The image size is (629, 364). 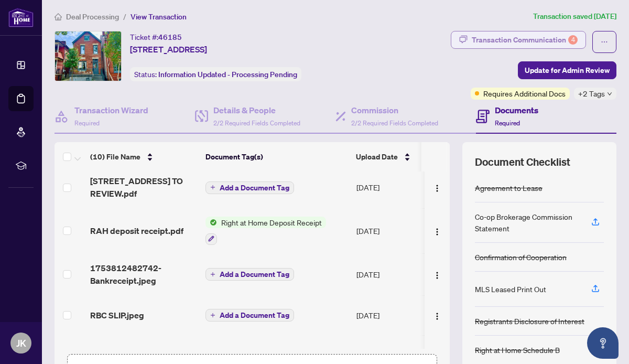 I want to click on button: Update for Admin Review, so click(x=567, y=71).